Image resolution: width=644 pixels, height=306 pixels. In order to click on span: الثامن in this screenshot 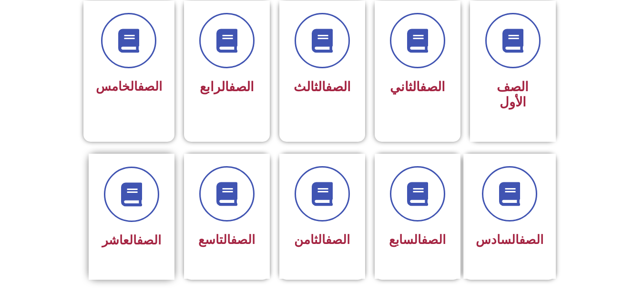, I will do `click(322, 239)`.